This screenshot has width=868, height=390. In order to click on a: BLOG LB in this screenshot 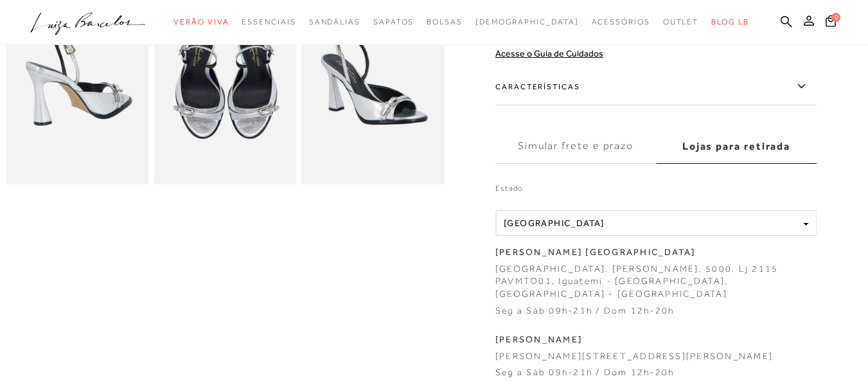, I will do `click(730, 22)`.